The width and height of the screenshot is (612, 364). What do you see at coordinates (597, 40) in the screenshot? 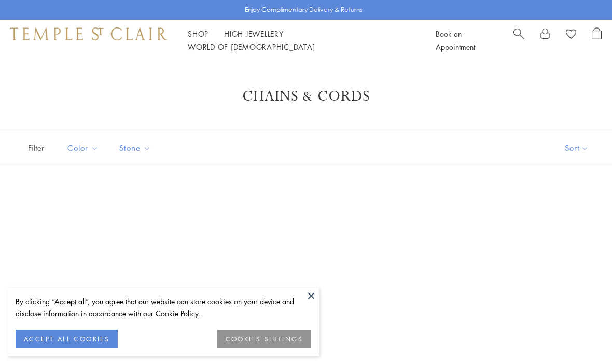
I see `a: Open Shopping Bag` at bounding box center [597, 40].